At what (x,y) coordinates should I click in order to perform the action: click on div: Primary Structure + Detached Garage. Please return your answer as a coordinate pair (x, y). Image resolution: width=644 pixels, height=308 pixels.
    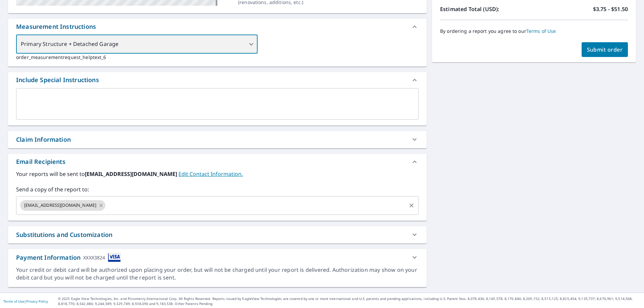
    Looking at the image, I should click on (137, 44).